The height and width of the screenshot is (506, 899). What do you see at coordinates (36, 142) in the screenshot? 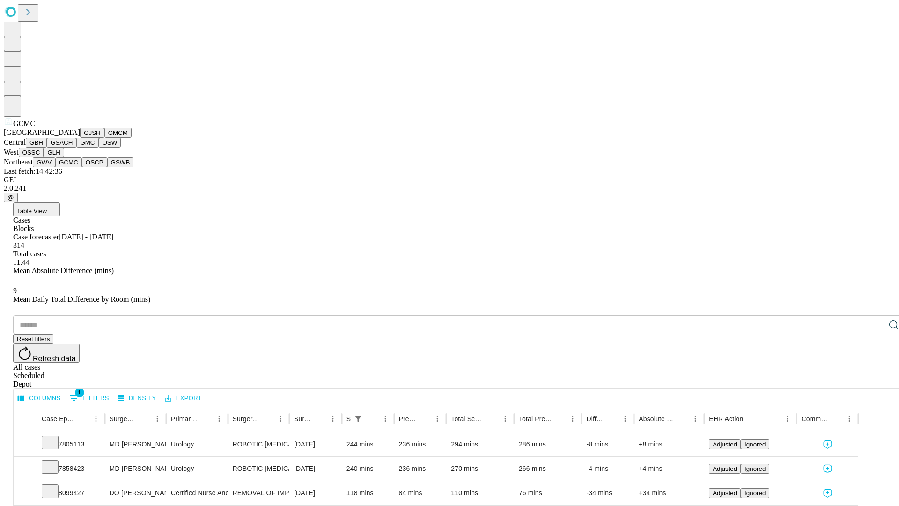
I see `button: GBH` at bounding box center [36, 142].